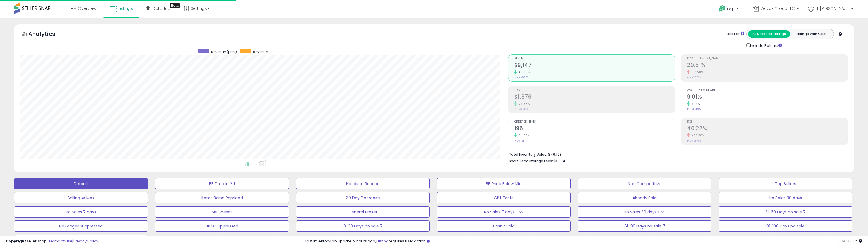  What do you see at coordinates (222, 197) in the screenshot?
I see `button: Items Being Repriced` at bounding box center [222, 197].